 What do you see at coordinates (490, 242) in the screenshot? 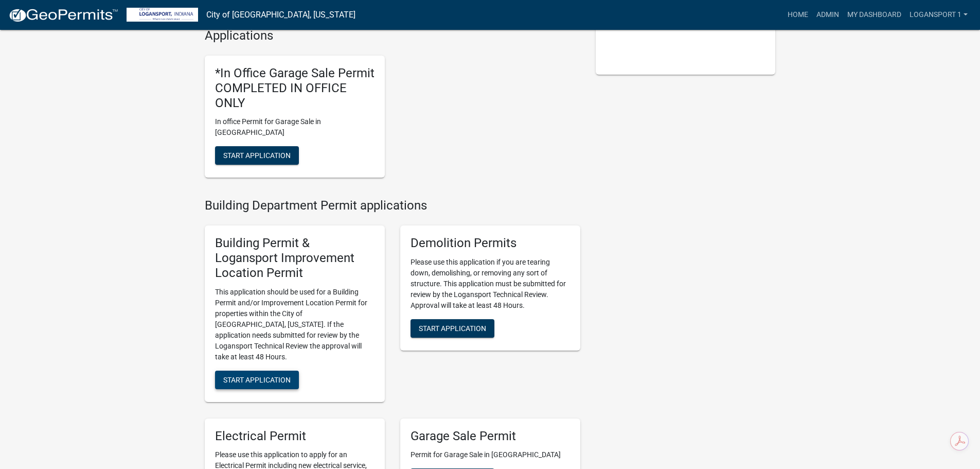
I see `h5: Demolition Permits` at bounding box center [490, 242].